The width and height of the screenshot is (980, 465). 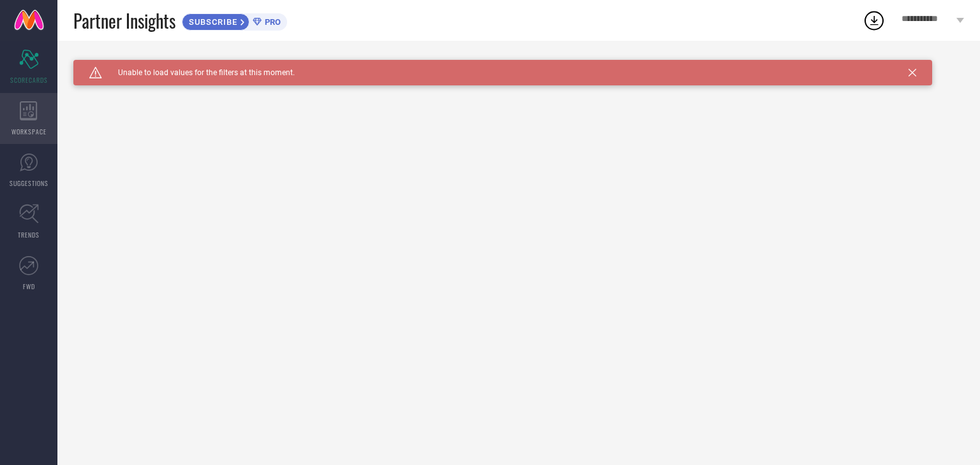 What do you see at coordinates (28, 235) in the screenshot?
I see `span: TRENDS` at bounding box center [28, 235].